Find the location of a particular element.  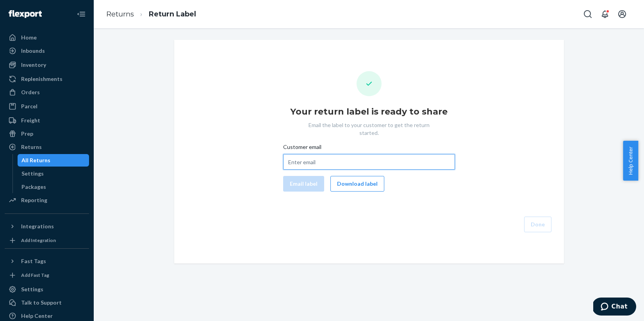

div: Integrations is located at coordinates (38, 226).